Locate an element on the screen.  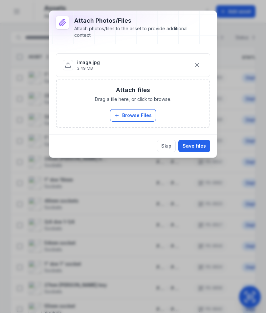
h3: Attach files is located at coordinates (133, 90).